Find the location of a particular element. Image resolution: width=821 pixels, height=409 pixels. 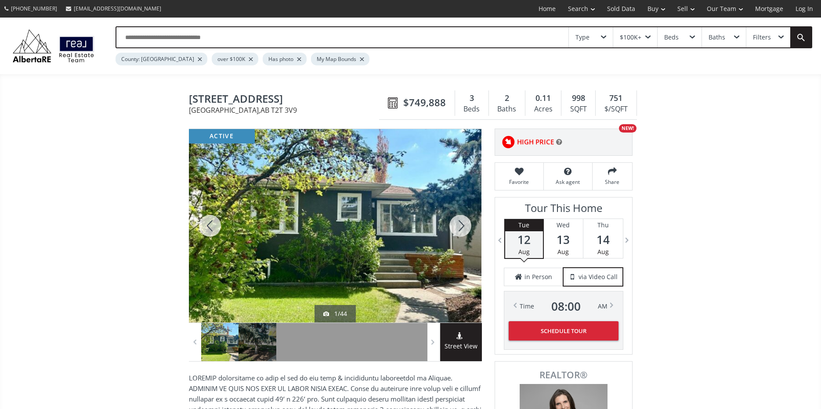

button: Schedule Tour is located at coordinates (563, 331).